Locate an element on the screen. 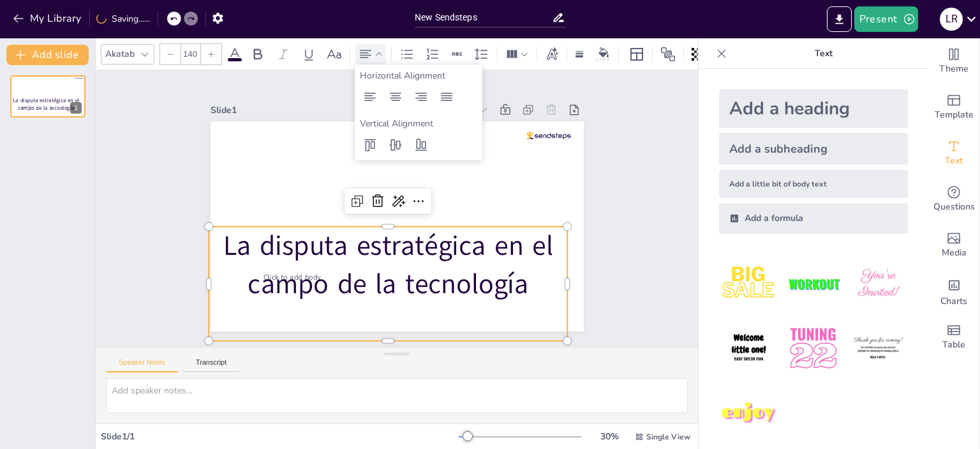 The height and width of the screenshot is (449, 980). div: Add a table is located at coordinates (954, 337).